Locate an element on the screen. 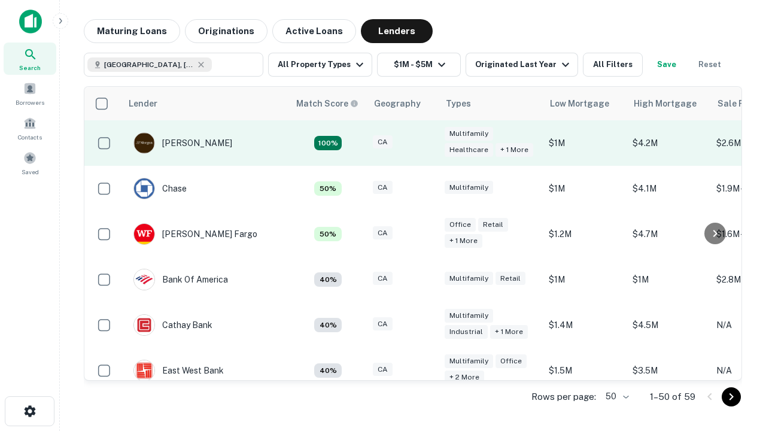 The image size is (766, 431). span: Search is located at coordinates (30, 68).